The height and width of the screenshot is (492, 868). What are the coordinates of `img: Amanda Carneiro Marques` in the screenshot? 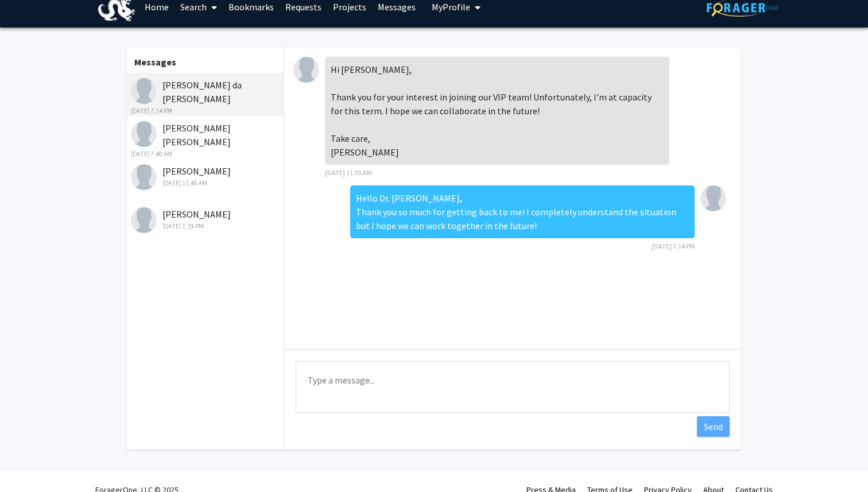 It's located at (144, 134).